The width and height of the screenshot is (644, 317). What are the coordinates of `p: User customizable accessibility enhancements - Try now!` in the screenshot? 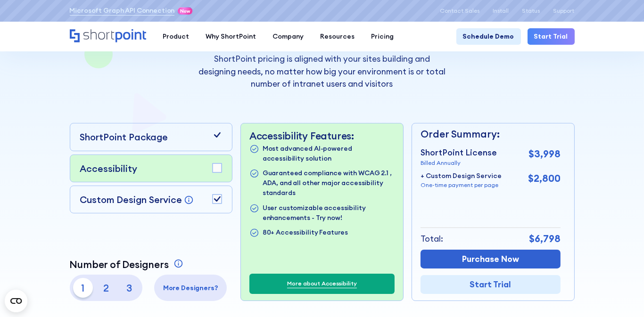 It's located at (329, 213).